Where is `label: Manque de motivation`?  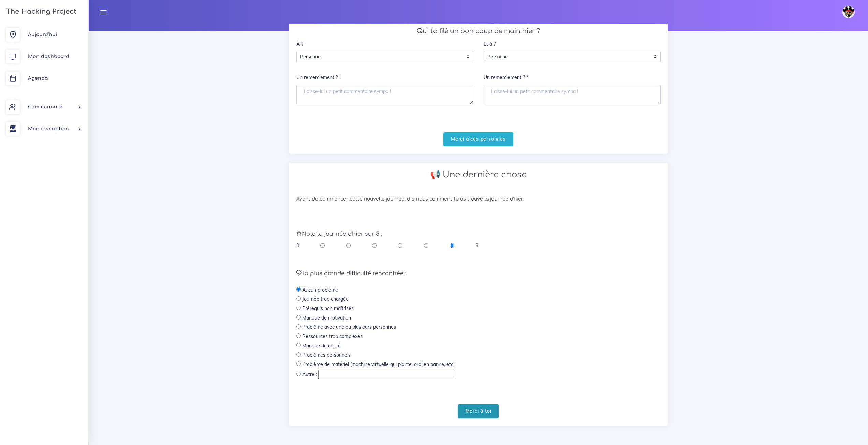 label: Manque de motivation is located at coordinates (326, 317).